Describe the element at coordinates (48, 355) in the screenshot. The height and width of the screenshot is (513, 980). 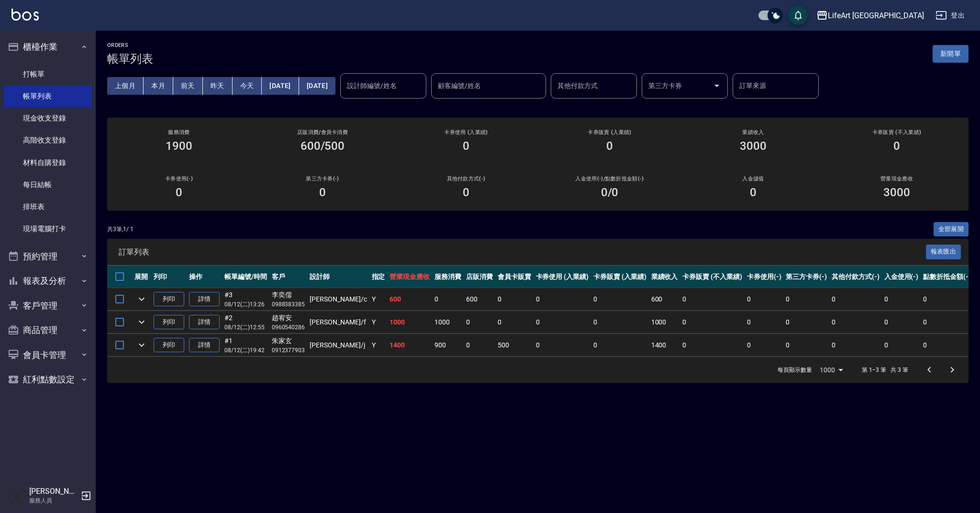
I see `button: 會員卡管理` at that location.